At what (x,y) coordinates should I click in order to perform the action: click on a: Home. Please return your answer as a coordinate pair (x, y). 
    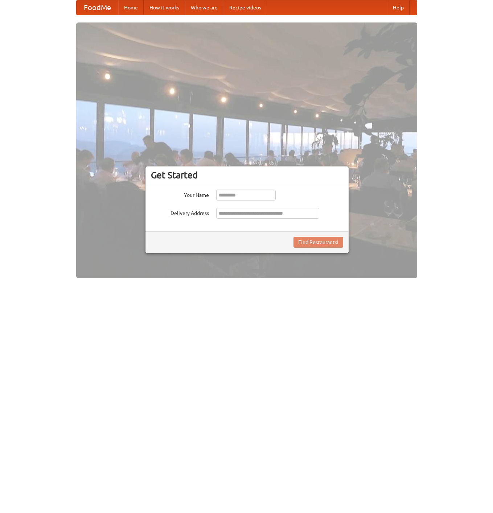
    Looking at the image, I should click on (131, 8).